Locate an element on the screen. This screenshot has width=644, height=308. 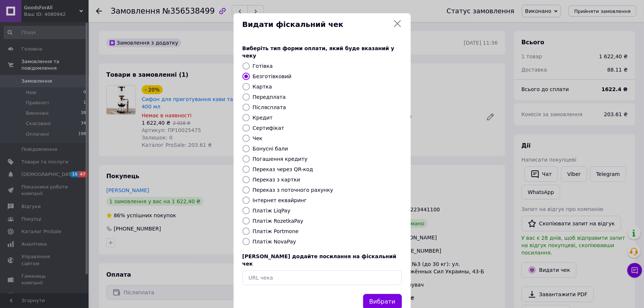
label: Картка is located at coordinates (262, 87).